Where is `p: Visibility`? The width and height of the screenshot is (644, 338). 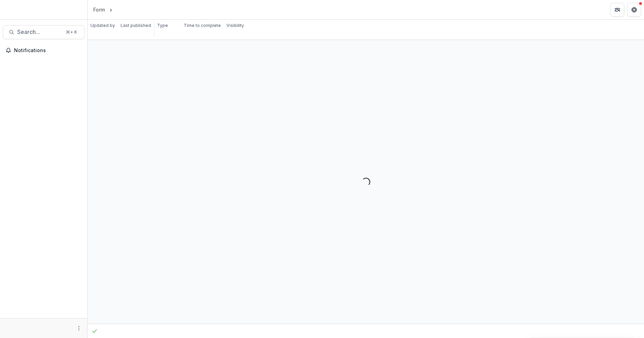
p: Visibility is located at coordinates (235, 26).